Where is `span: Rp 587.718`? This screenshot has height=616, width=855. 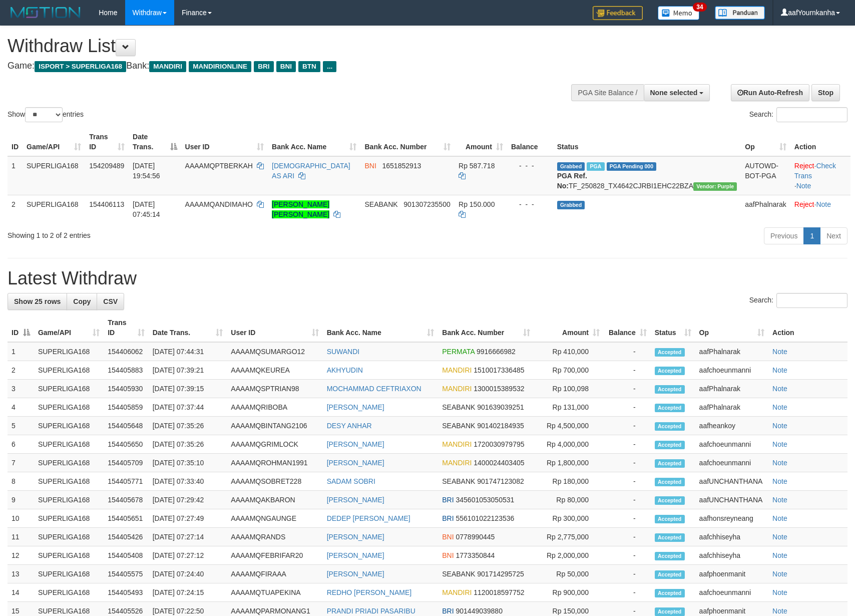
span: Rp 587.718 is located at coordinates (477, 166).